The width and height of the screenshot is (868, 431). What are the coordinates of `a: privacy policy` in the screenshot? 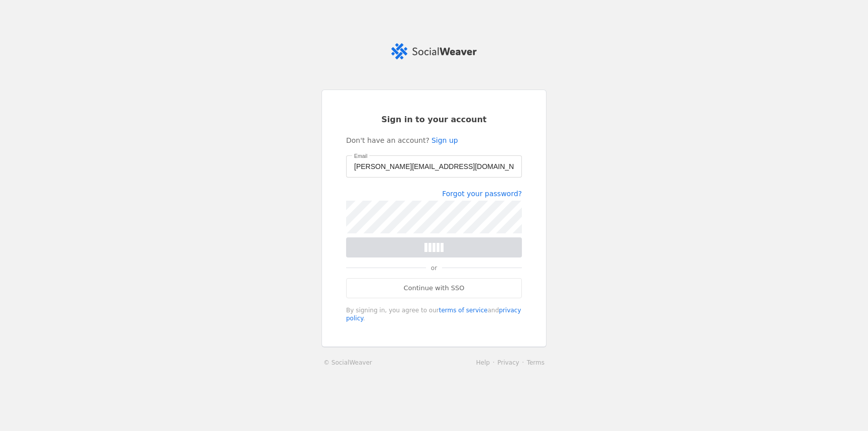 It's located at (434, 315).